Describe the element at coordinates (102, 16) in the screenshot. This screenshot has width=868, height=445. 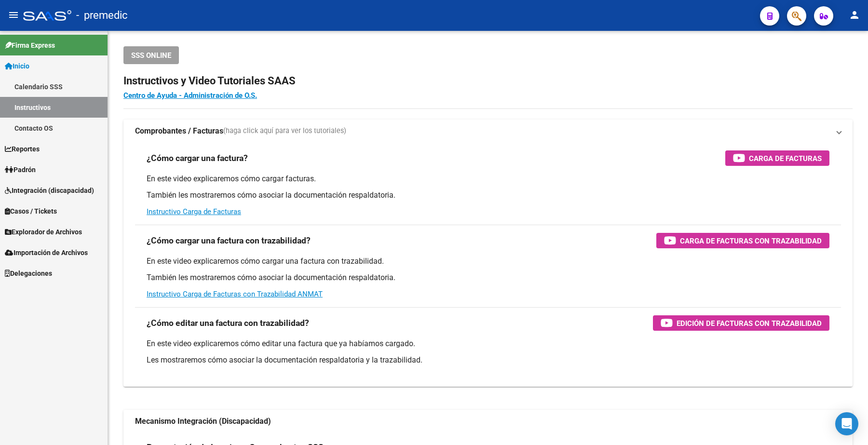
I see `span: - premedic` at that location.